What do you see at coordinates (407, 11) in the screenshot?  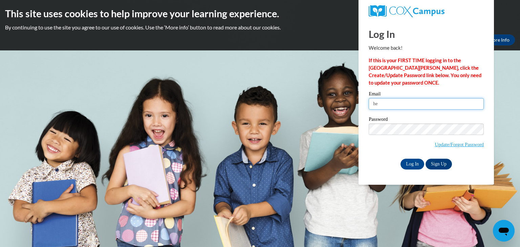 I see `img: COX Campus` at bounding box center [407, 11].